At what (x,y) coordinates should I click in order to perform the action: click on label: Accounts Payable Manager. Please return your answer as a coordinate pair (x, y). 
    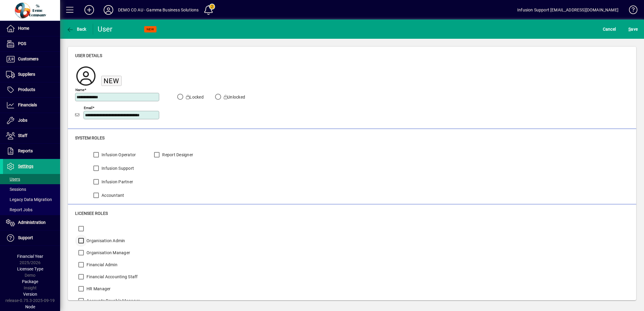
    Looking at the image, I should click on (112, 301).